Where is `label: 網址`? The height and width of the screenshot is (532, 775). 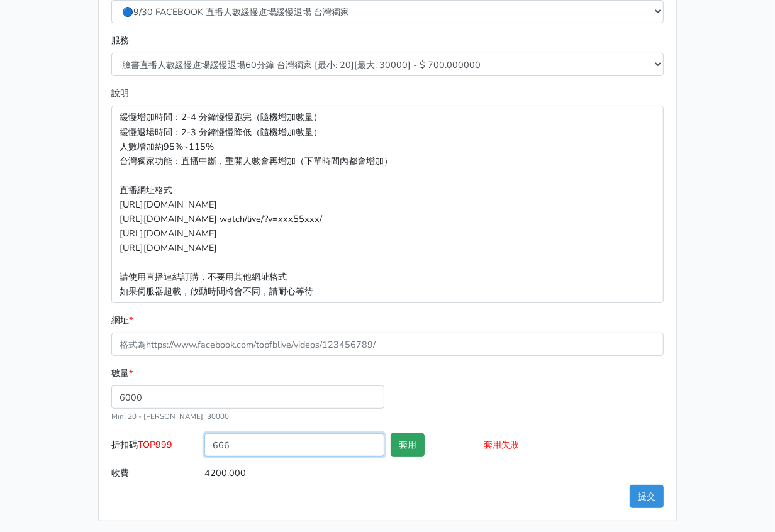
label: 網址 is located at coordinates (122, 320).